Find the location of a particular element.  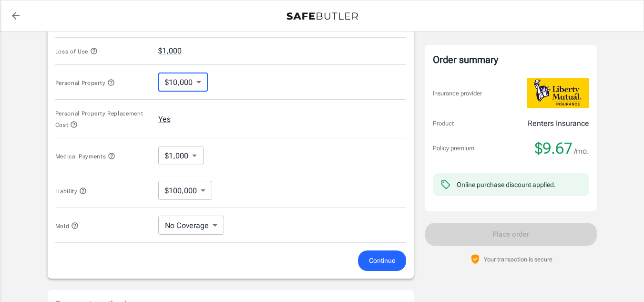

p: Policy premium is located at coordinates (454, 149).